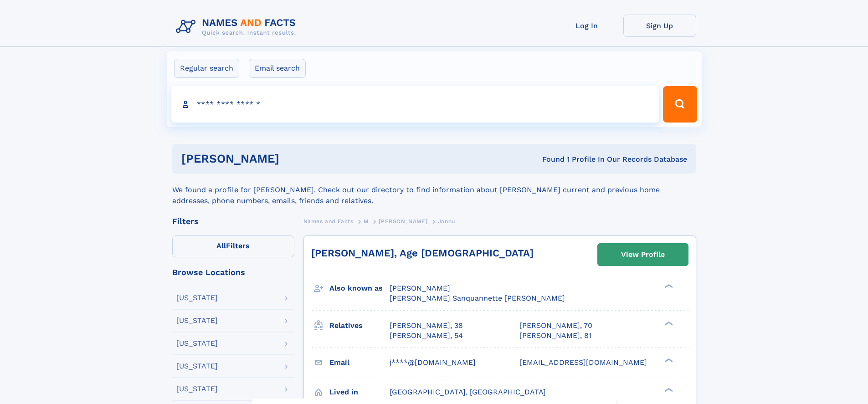  Describe the element at coordinates (238, 27) in the screenshot. I see `img: Logo Names and Facts` at that location.